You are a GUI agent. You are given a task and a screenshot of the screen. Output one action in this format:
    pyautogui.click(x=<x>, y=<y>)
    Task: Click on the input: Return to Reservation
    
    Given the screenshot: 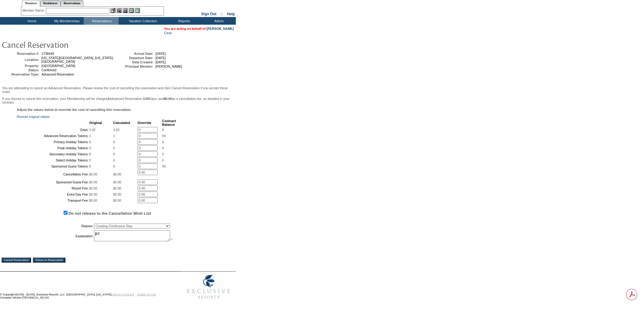 What is the action you would take?
    pyautogui.click(x=49, y=260)
    